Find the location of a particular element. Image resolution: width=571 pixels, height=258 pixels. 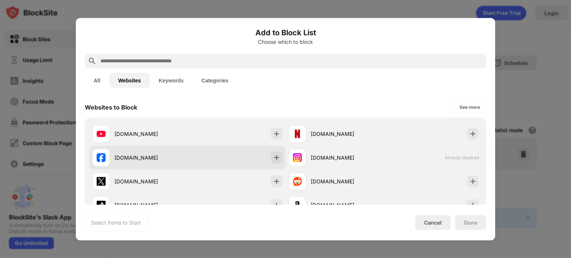

div: See more is located at coordinates (470, 107).